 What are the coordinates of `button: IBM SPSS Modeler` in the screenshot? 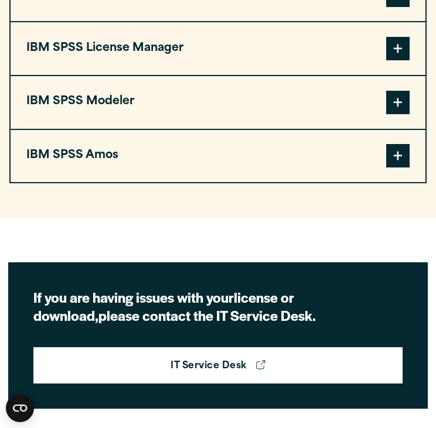 It's located at (218, 102).